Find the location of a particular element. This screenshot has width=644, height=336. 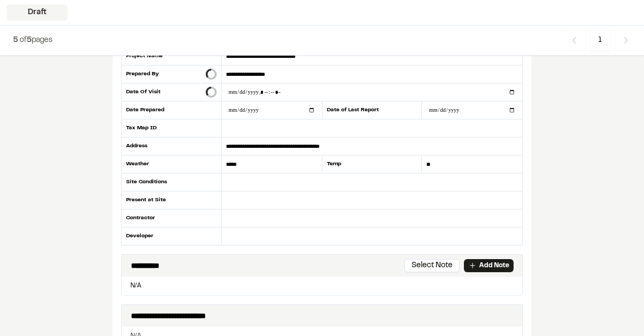

nav: Navigation is located at coordinates (600, 40).